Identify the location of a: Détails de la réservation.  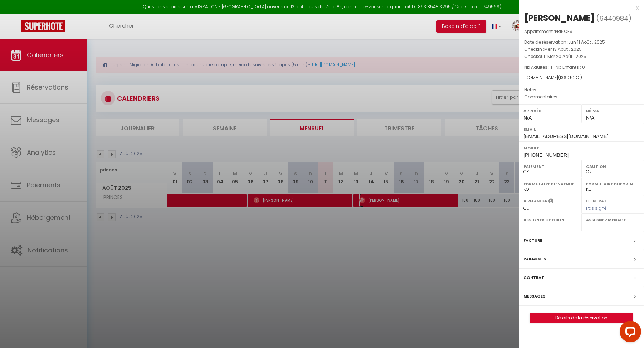
(582, 318).